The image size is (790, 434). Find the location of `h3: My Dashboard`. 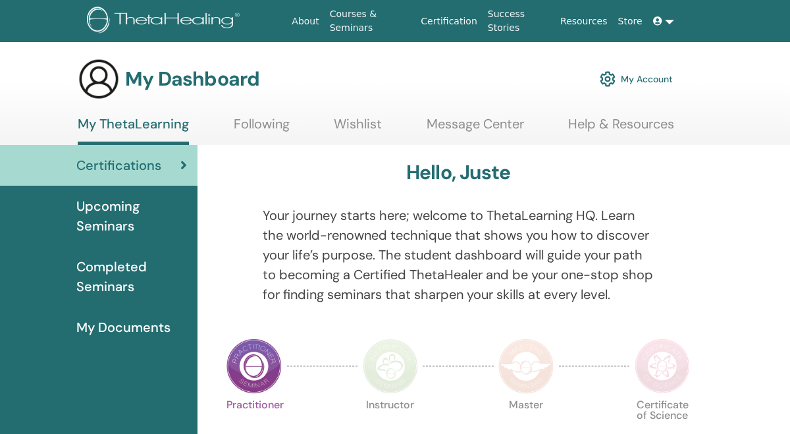

h3: My Dashboard is located at coordinates (192, 79).